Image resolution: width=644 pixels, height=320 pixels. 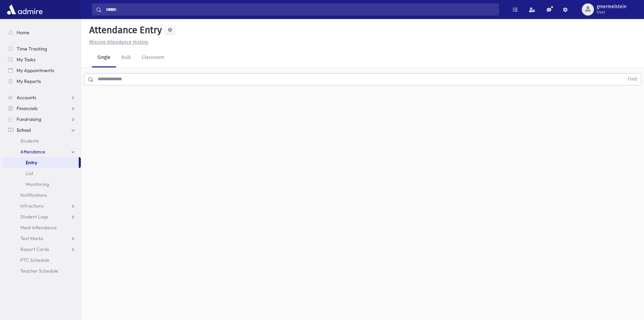 What do you see at coordinates (41, 228) in the screenshot?
I see `a: Meal Attendance` at bounding box center [41, 228].